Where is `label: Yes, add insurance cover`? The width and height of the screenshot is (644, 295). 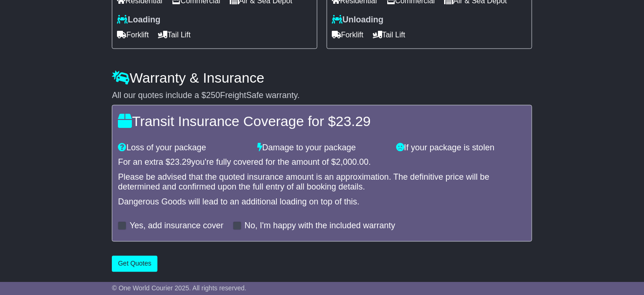
label: Yes, add insurance cover is located at coordinates (176, 226).